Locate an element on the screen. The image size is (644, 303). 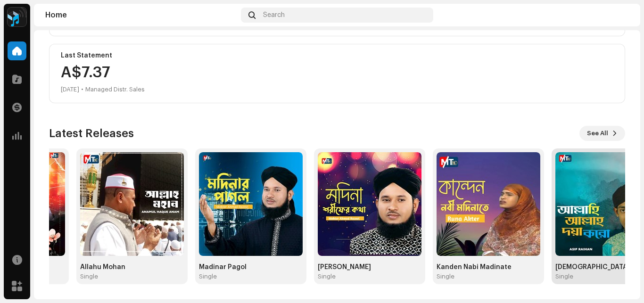
div: Allahu Mohan is located at coordinates (132, 267).